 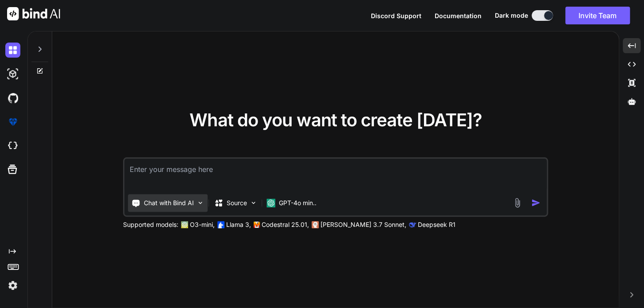 What do you see at coordinates (458, 16) in the screenshot?
I see `button: Documentation` at bounding box center [458, 16].